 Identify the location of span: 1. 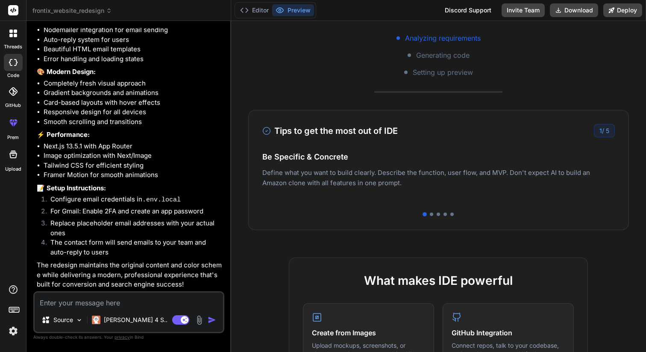
(601, 130).